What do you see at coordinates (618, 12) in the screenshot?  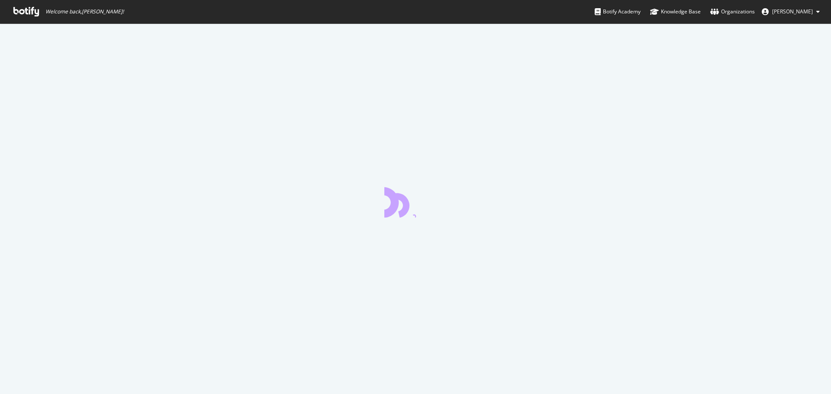 I see `div: Botify Academy` at bounding box center [618, 12].